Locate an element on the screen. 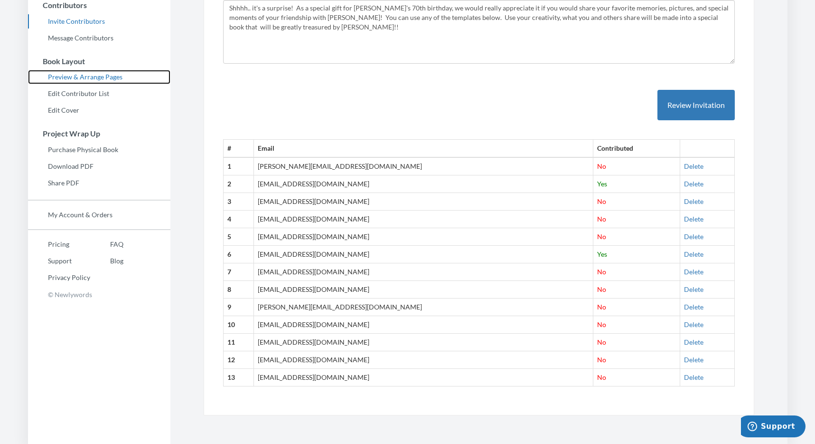 The height and width of the screenshot is (444, 815). th: 4 is located at coordinates (238, 219).